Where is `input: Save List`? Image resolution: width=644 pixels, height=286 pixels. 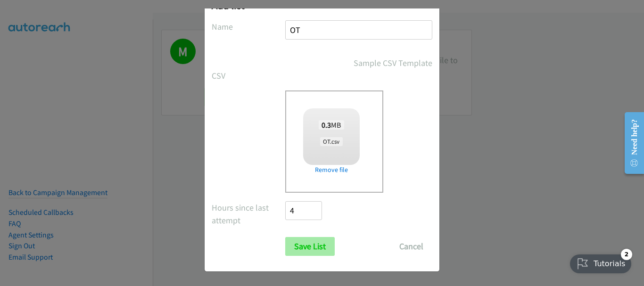
input: Save List is located at coordinates (310, 246).